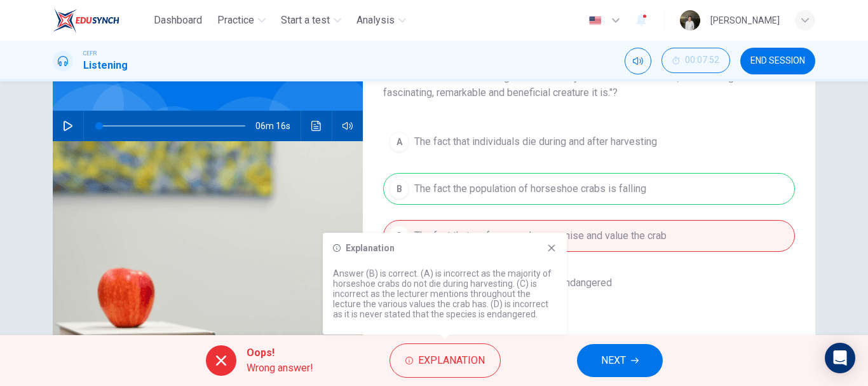 This screenshot has height=386, width=868. What do you see at coordinates (86, 20) in the screenshot?
I see `img: EduSynch logo` at bounding box center [86, 20].